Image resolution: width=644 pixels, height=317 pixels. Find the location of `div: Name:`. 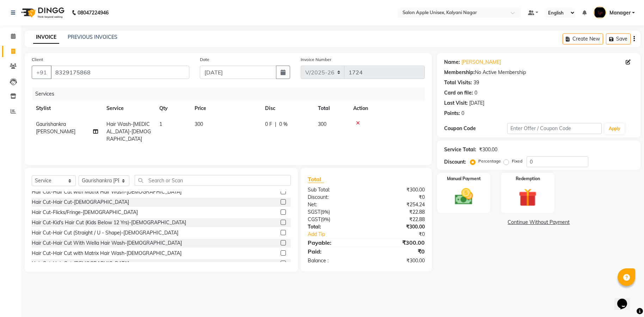

div: Name: is located at coordinates (452, 62).